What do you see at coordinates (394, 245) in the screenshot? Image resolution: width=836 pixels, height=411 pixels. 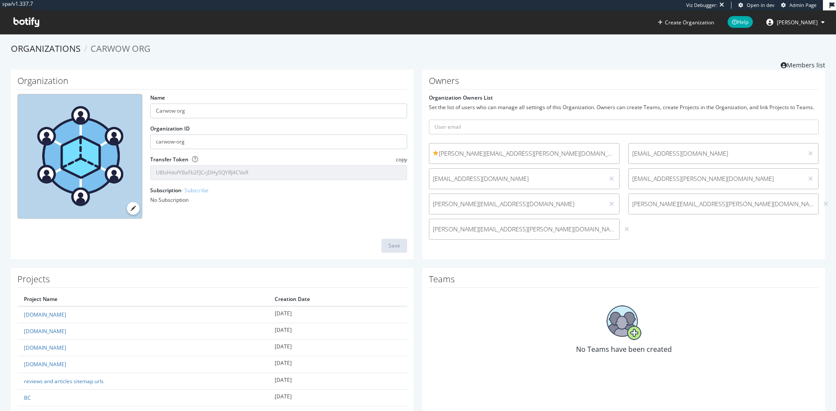 I see `div: Save` at bounding box center [394, 245].